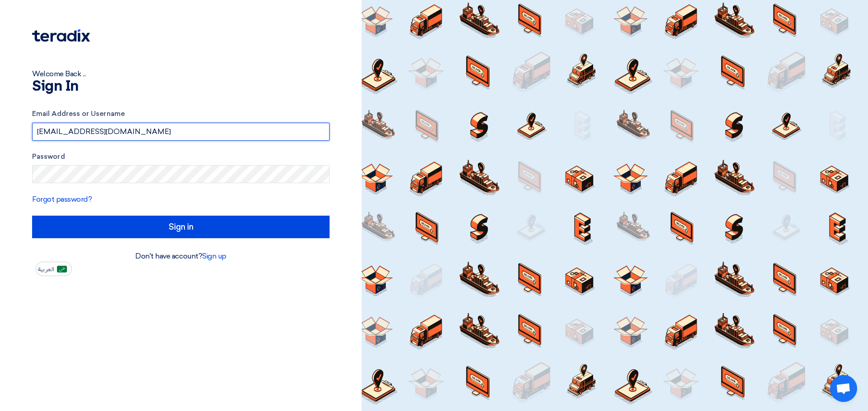 The height and width of the screenshot is (411, 868). What do you see at coordinates (61, 36) in the screenshot?
I see `img: Teradix logo` at bounding box center [61, 36].